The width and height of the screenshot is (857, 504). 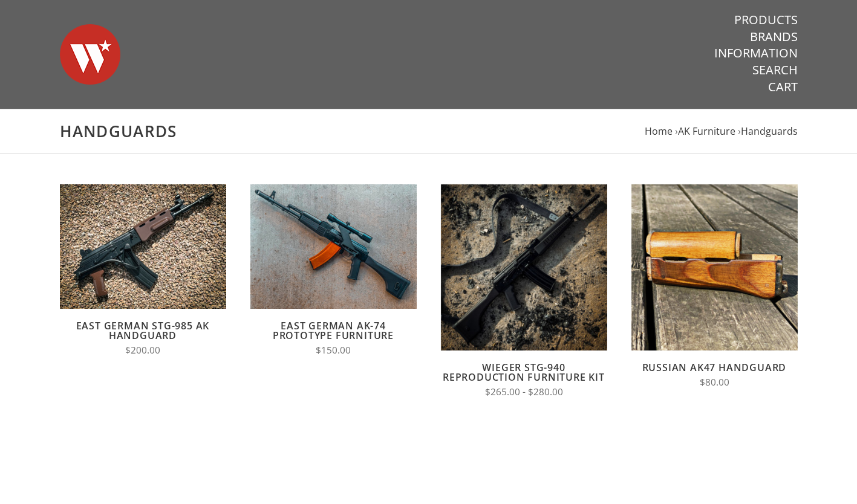 I want to click on a: Handguards, so click(x=770, y=131).